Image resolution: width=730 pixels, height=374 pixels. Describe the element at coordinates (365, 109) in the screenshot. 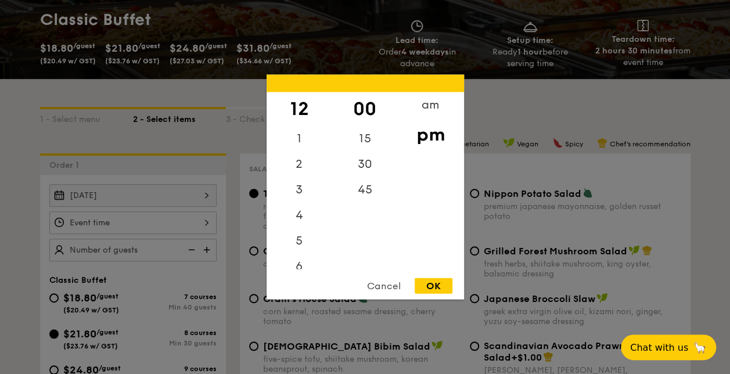

I see `div: 00` at that location.